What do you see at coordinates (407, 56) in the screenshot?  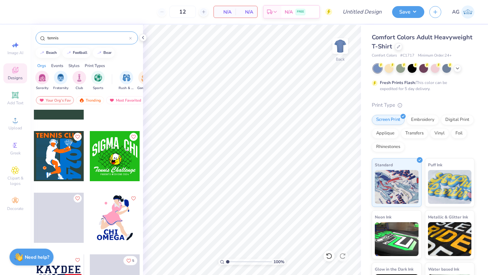 I see `span: # C1717` at bounding box center [407, 56].